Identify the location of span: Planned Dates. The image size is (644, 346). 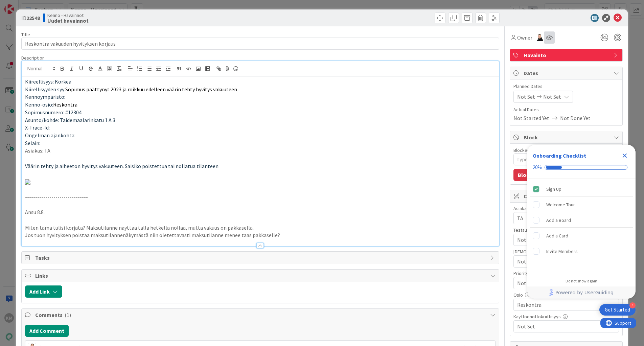
(566, 86).